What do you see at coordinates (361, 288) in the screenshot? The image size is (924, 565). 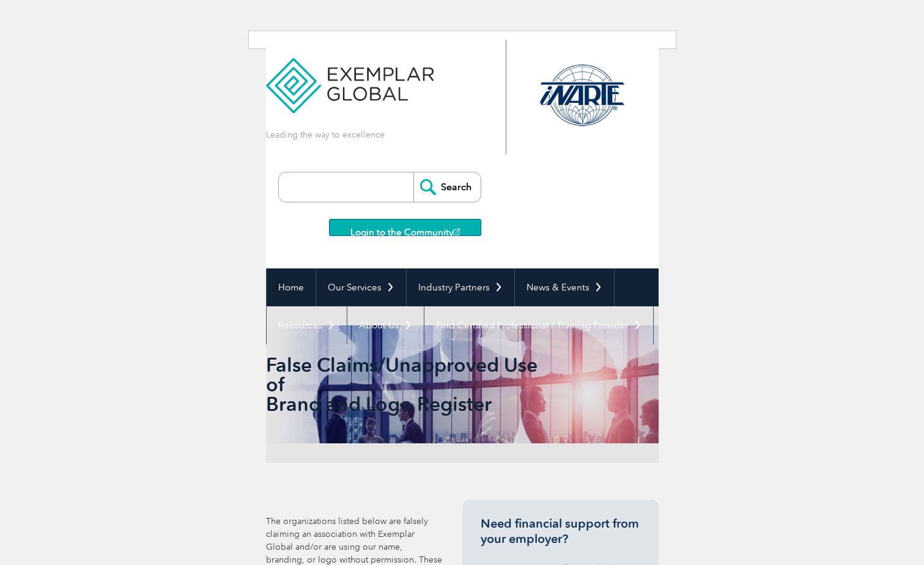 I see `a: Our Services` at bounding box center [361, 288].